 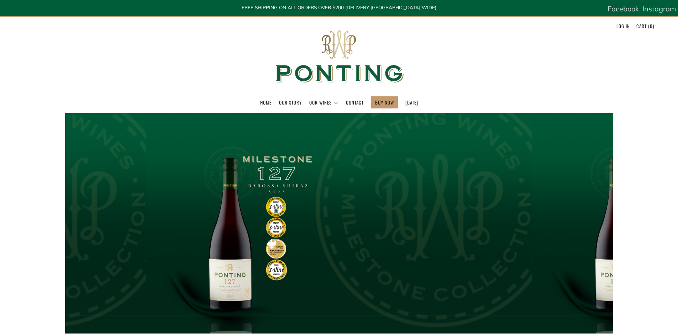 I want to click on a: Instagram, so click(x=659, y=9).